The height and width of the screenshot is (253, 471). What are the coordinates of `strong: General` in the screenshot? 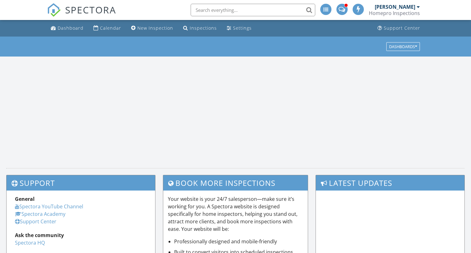 It's located at (25, 199).